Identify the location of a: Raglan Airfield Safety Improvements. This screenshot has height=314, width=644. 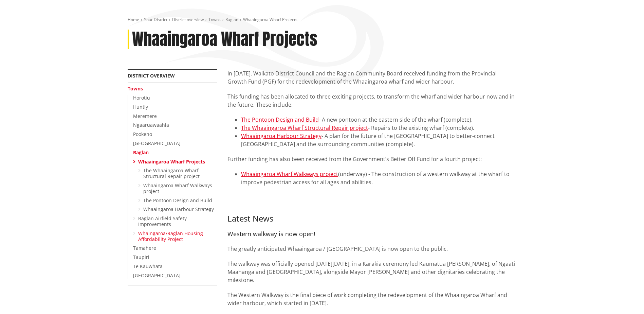
(162, 221).